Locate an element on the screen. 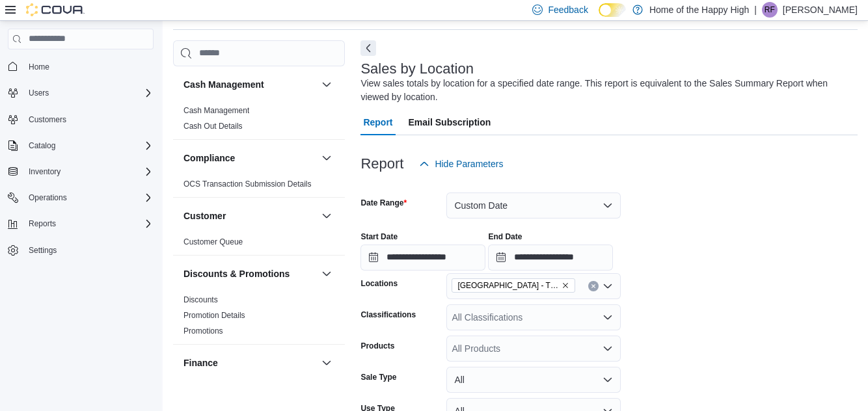  div: Compliance is located at coordinates (259, 186).